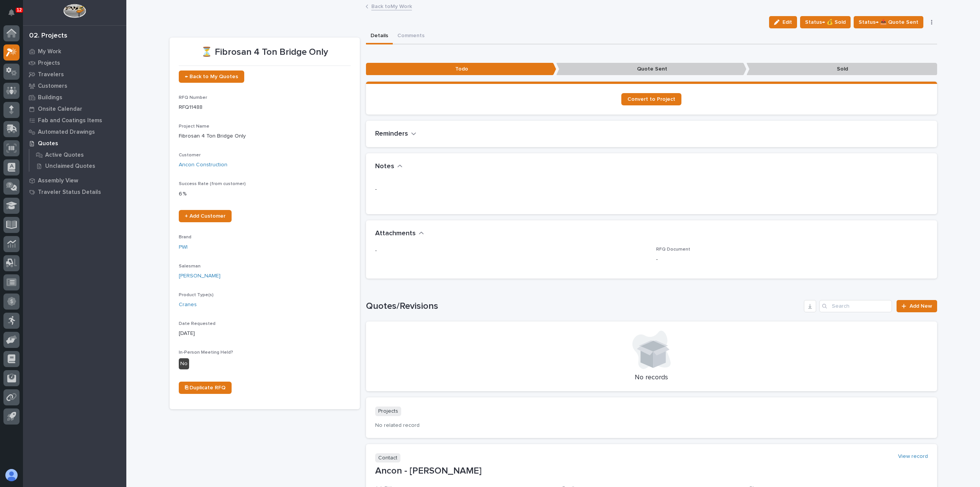 This screenshot has height=487, width=980. I want to click on span: ← Back to My Quotes, so click(211, 76).